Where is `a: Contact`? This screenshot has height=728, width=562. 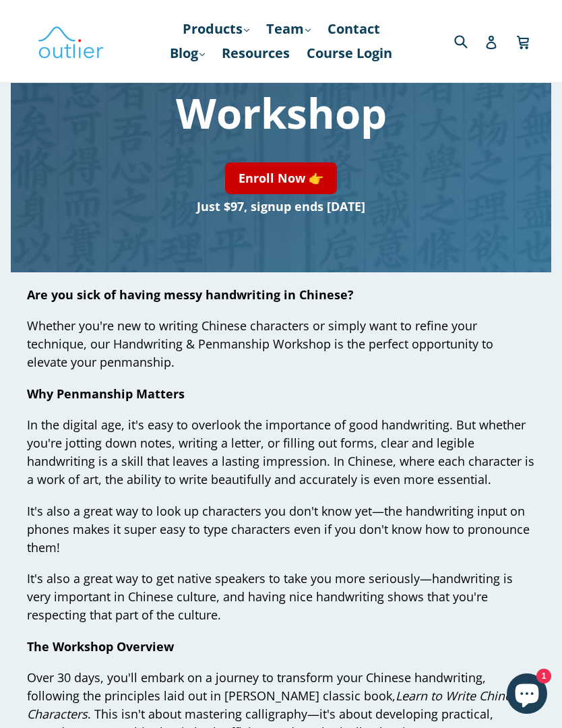
a: Contact is located at coordinates (353, 29).